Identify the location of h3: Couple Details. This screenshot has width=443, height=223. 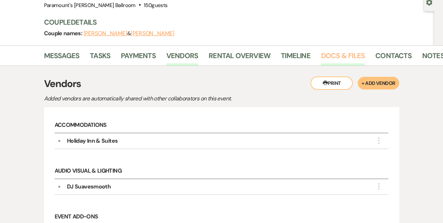
(236, 22).